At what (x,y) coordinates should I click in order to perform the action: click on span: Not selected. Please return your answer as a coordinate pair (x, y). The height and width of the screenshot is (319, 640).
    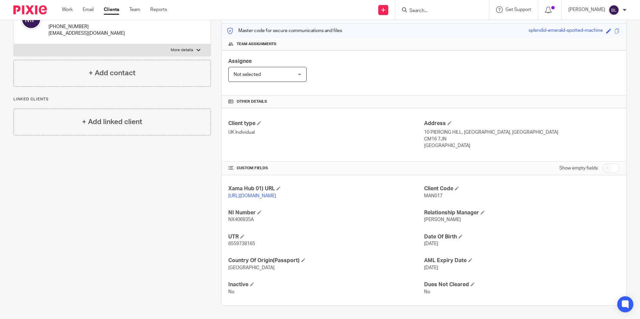
    Looking at the image, I should click on (247, 75).